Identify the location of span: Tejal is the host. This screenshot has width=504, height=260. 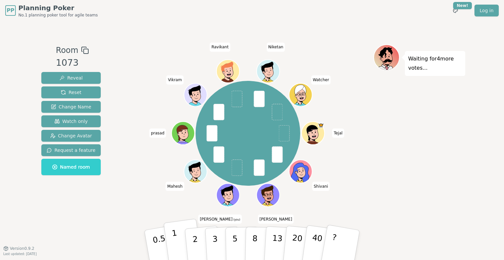
(321, 125).